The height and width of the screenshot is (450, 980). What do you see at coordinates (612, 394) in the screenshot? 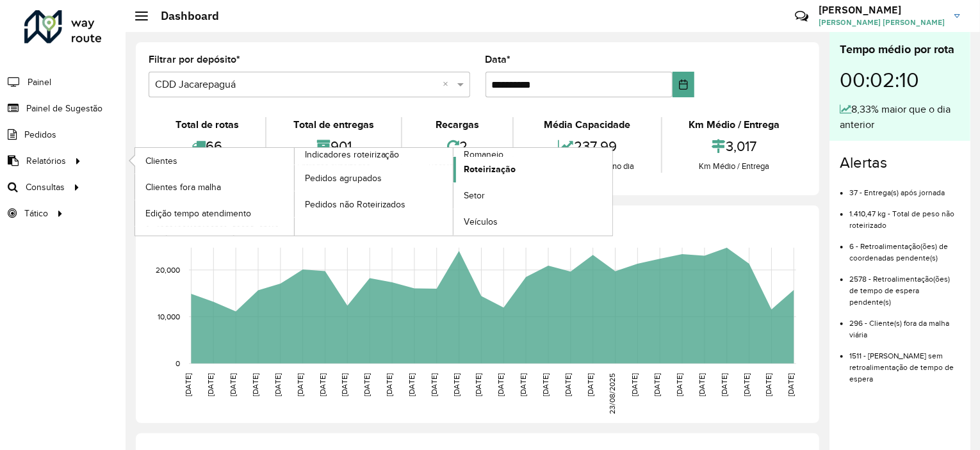
I see `text: 23/08/2025` at bounding box center [612, 394].